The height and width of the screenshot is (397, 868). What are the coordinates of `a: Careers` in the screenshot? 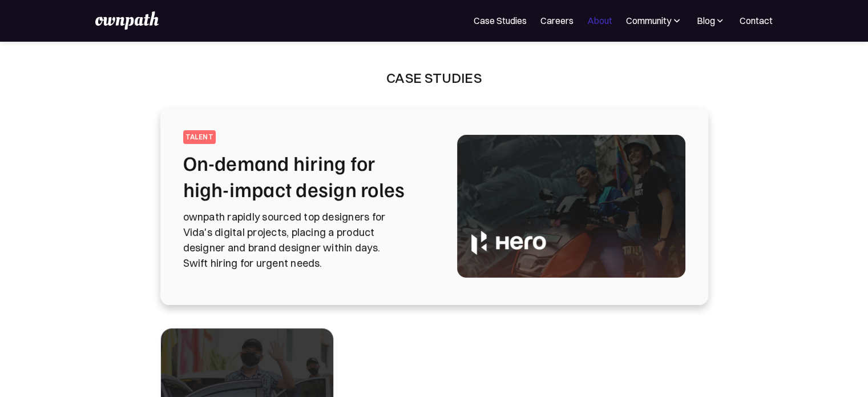 It's located at (557, 21).